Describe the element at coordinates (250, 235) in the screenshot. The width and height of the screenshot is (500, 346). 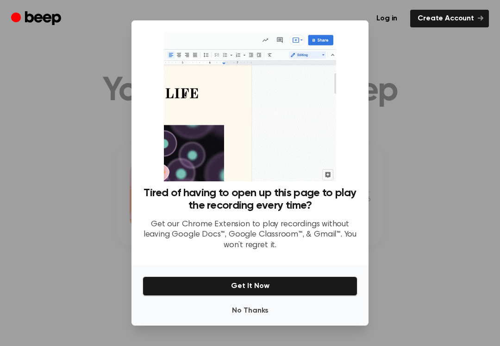
I see `p: Get our Chrome Extension to play recordings without leaving Google Docs™, Google Classroom™, & Gm...` at that location.